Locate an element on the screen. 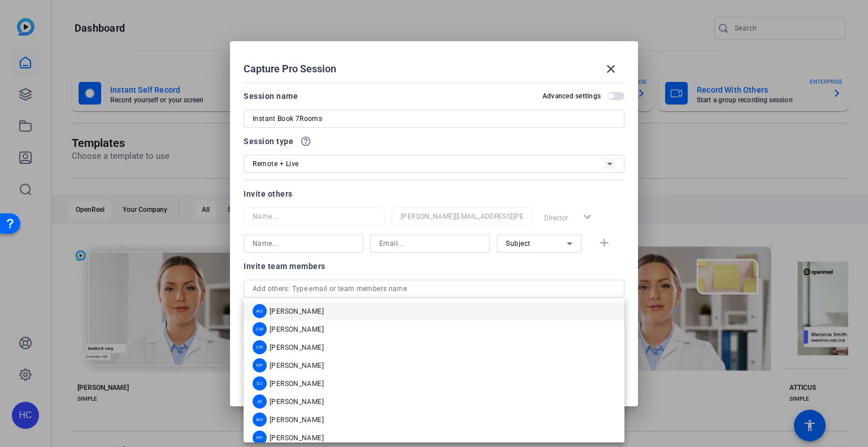 The width and height of the screenshot is (868, 447). span: Remote + Live is located at coordinates (276, 164).